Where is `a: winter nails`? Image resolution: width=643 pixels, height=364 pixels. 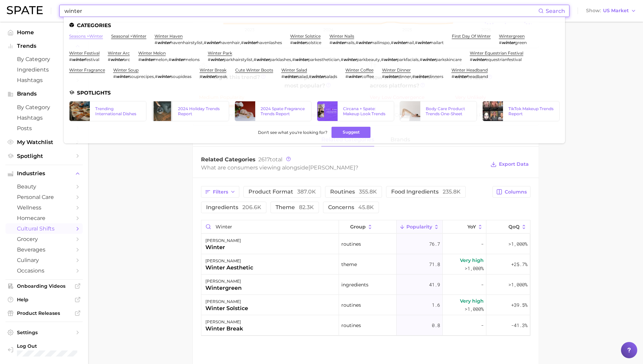 a: winter nails is located at coordinates (342, 36).